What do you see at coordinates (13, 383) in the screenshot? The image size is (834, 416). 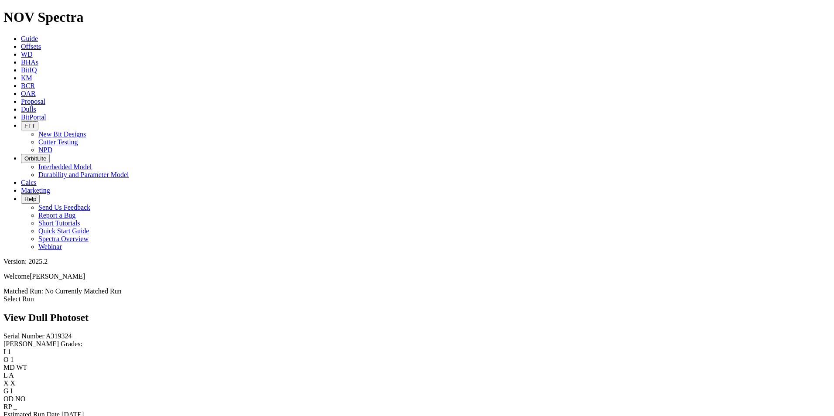 I see `span: X` at bounding box center [13, 383].